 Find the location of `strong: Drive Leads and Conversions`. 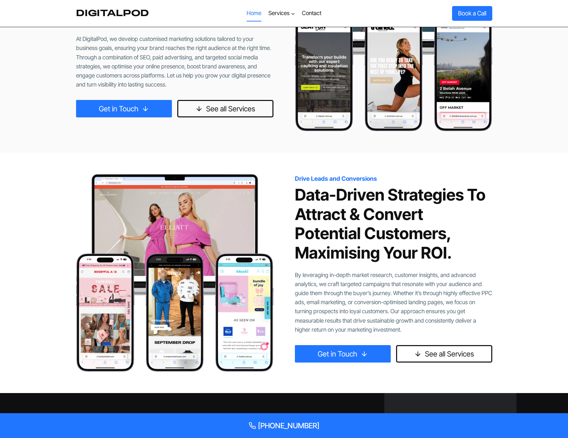

strong: Drive Leads and Conversions is located at coordinates (336, 178).